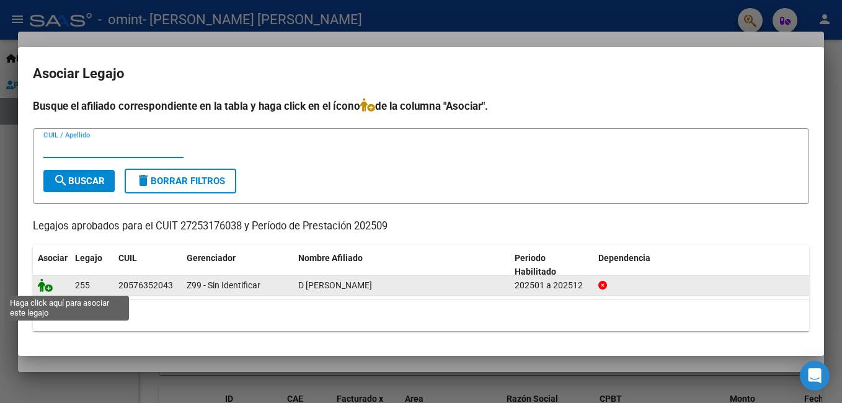 This screenshot has height=403, width=842. I want to click on span: CUIL, so click(128, 258).